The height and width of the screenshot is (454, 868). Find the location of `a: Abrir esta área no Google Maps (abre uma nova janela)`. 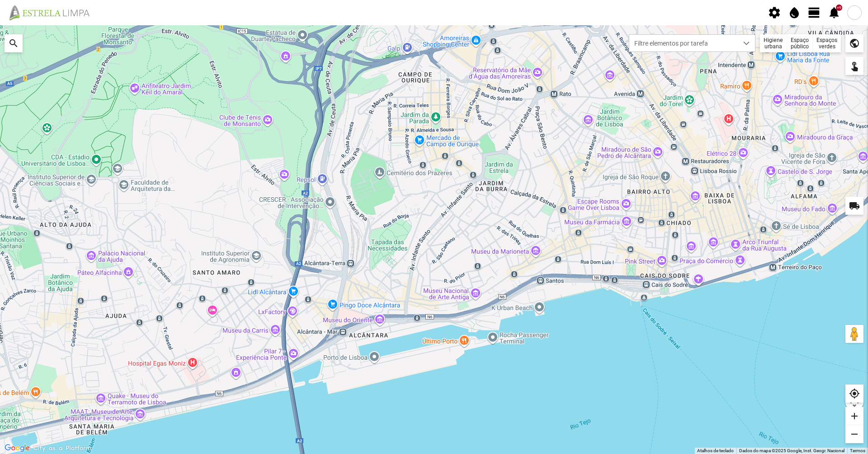

a: Abrir esta área no Google Maps (abre uma nova janela) is located at coordinates (17, 448).